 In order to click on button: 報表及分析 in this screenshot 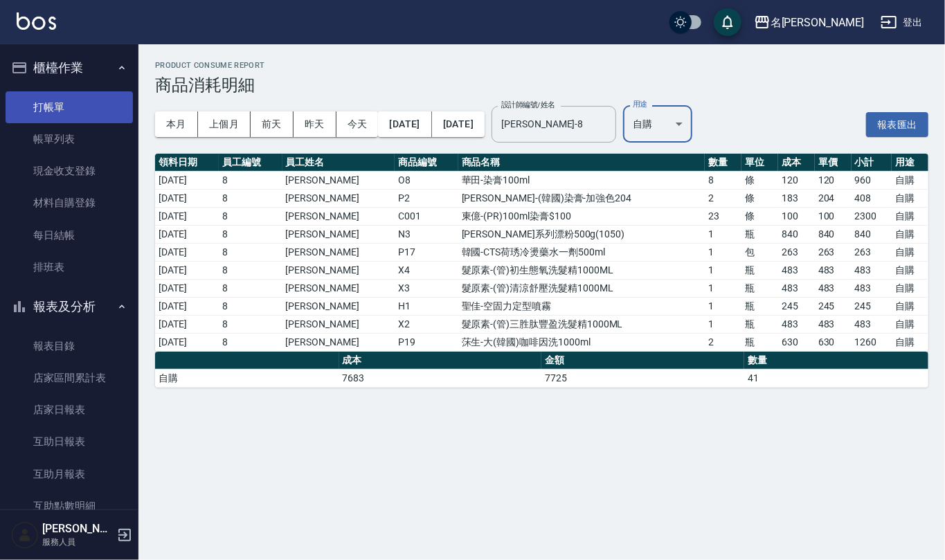, I will do `click(69, 306)`.